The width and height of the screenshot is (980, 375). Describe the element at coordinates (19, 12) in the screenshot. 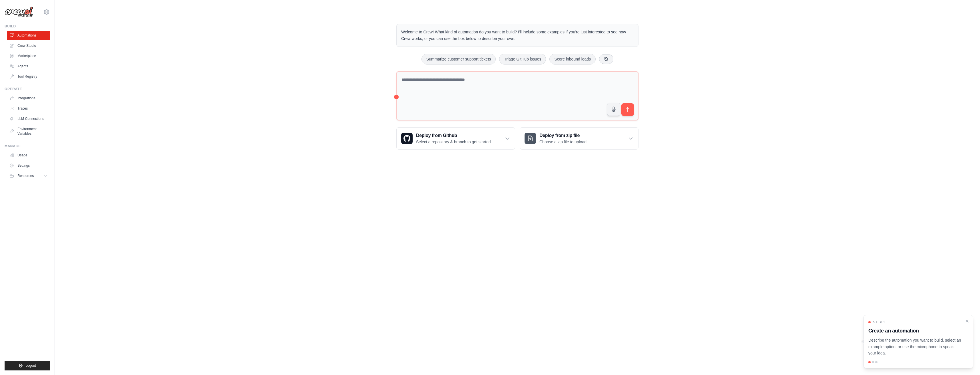

I see `img: Logo` at that location.